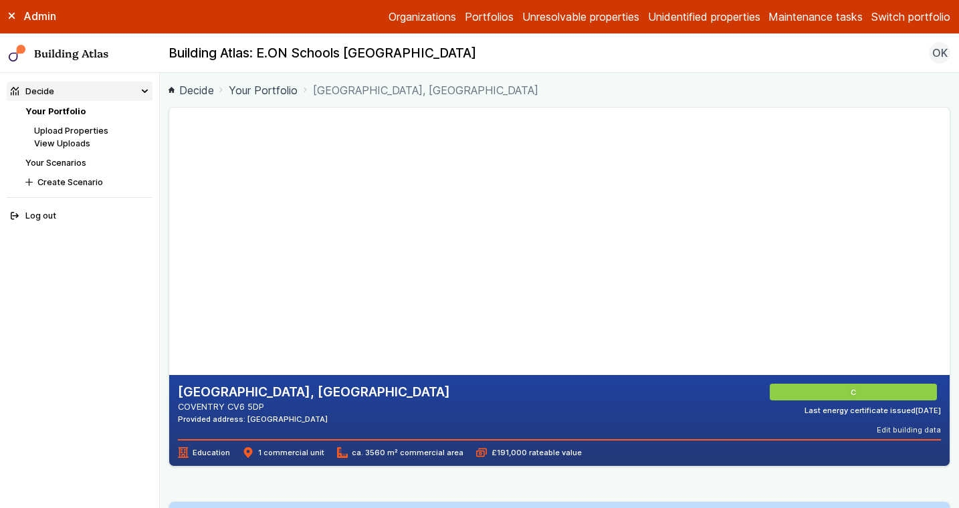  Describe the element at coordinates (204, 453) in the screenshot. I see `span: Education` at that location.